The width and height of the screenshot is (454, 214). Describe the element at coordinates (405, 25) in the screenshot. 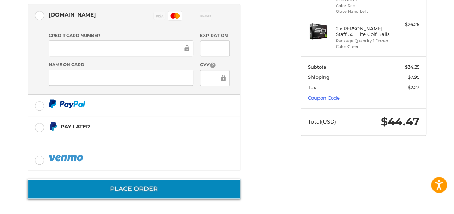

I see `div: $26.26` at that location.